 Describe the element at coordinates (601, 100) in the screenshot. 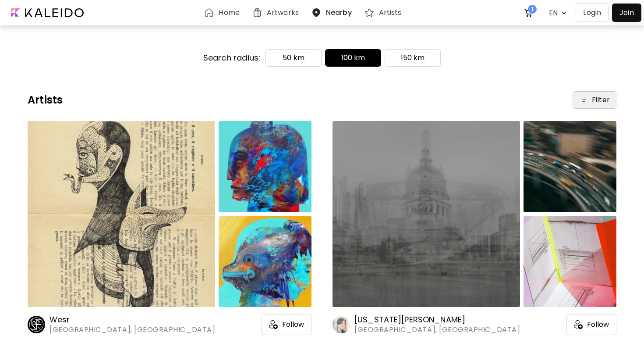

I see `h6: Filter` at that location.